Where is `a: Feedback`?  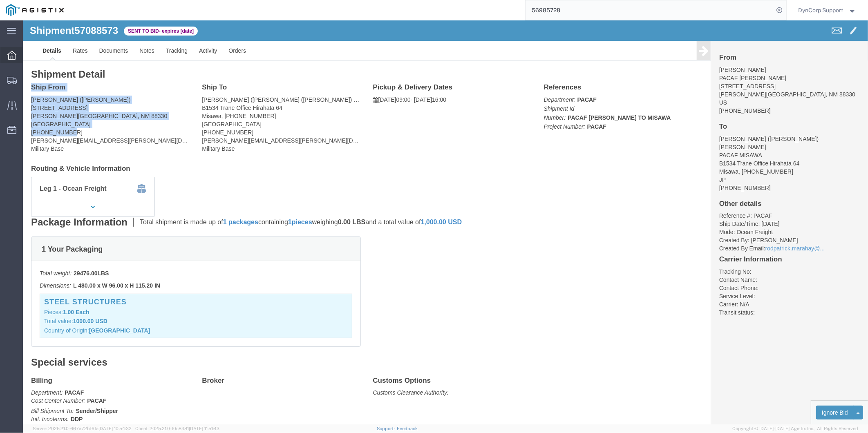 a: Feedback is located at coordinates (407, 429).